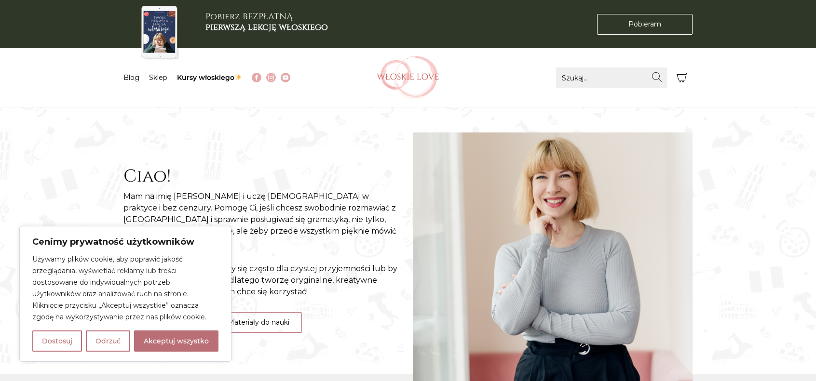 The image size is (816, 381). Describe the element at coordinates (263, 176) in the screenshot. I see `h2: Ciao!` at that location.